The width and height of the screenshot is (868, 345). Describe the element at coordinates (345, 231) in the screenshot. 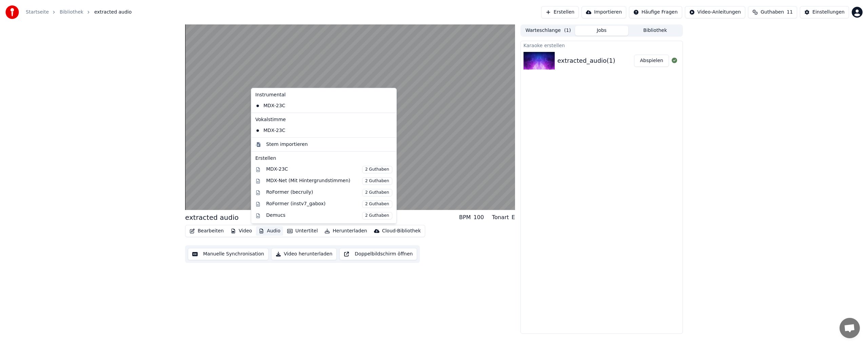

I see `button: Herunterladen` at that location.